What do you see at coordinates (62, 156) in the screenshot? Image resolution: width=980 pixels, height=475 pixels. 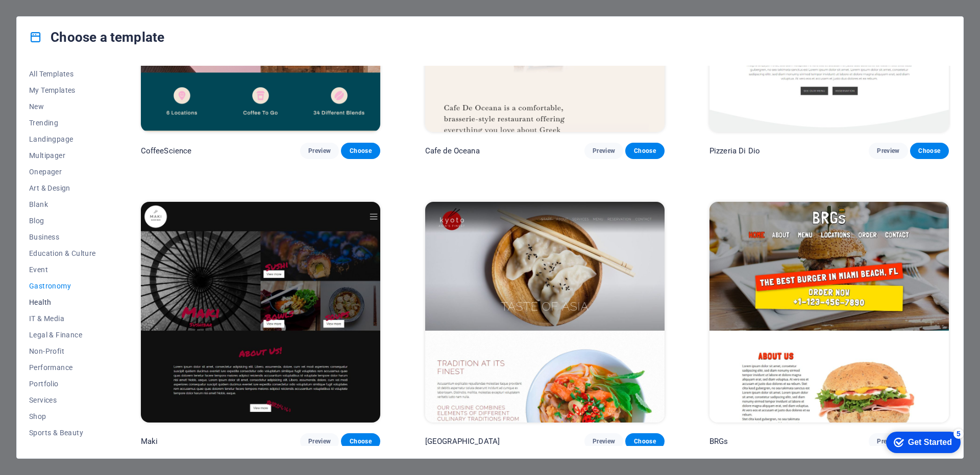 I see `button: Multipager` at bounding box center [62, 156].